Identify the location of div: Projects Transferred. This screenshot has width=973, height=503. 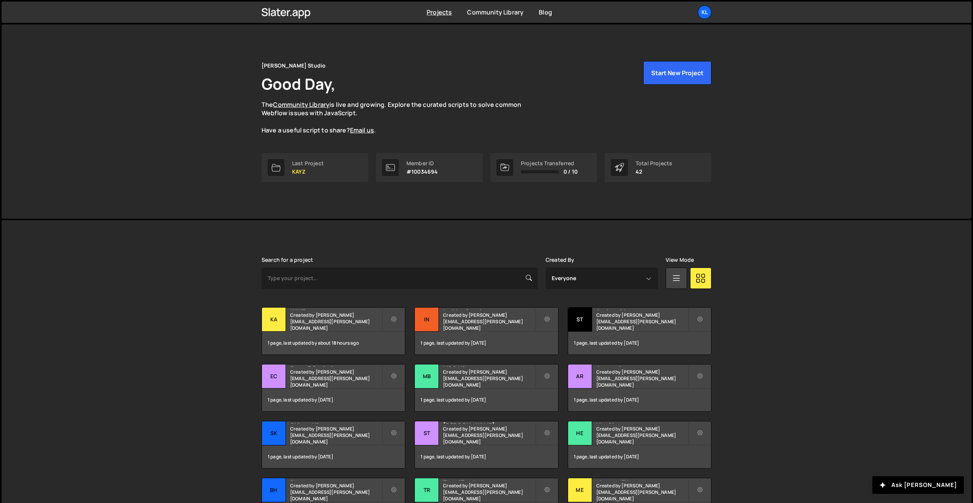
(549, 163).